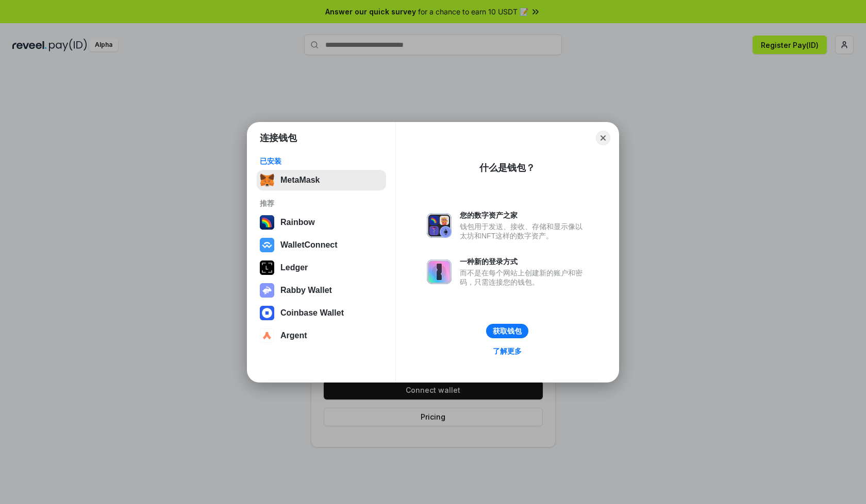 The height and width of the screenshot is (504, 866). What do you see at coordinates (507, 351) in the screenshot?
I see `a: 了解更多` at bounding box center [507, 351].